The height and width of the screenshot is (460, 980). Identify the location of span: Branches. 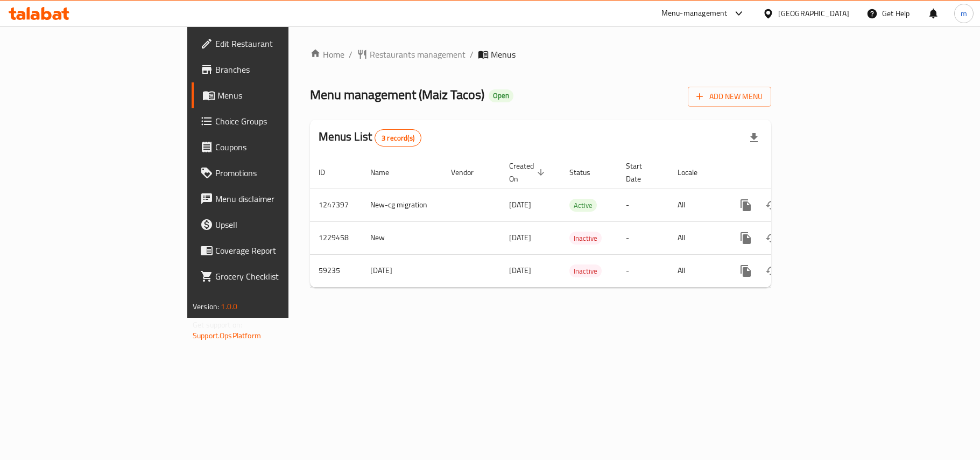
(279, 70).